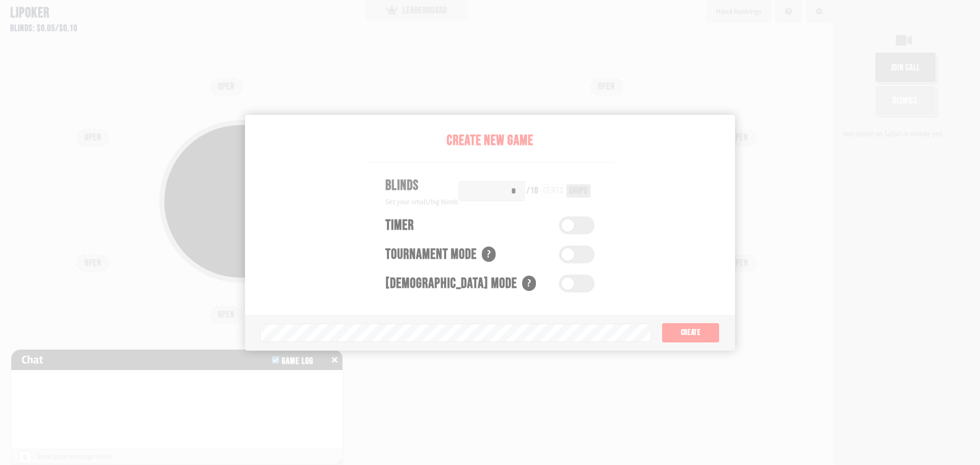 The height and width of the screenshot is (465, 980). What do you see at coordinates (416, 174) in the screenshot?
I see `div: Pot: $0.00` at bounding box center [416, 174].